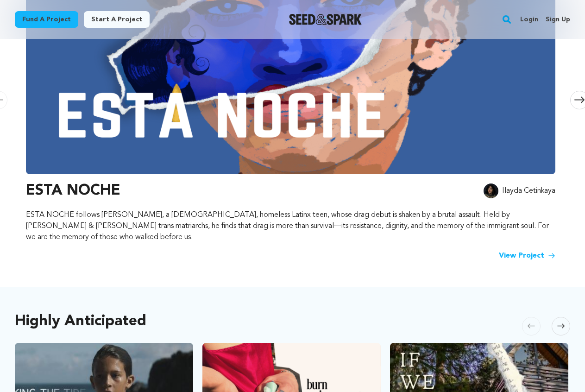 This screenshot has width=585, height=392. I want to click on h3: ESTA NOCHE, so click(73, 191).